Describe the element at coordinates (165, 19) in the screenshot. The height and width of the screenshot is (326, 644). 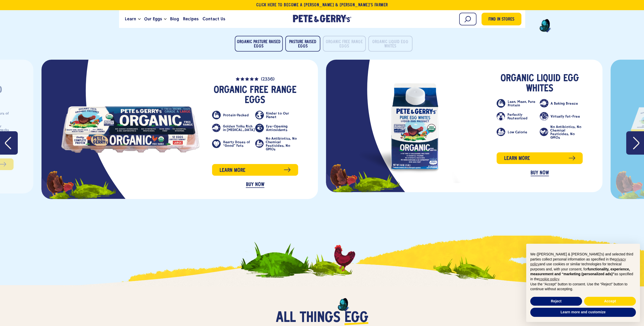
I see `button: Open the dropdown menu for Our Eggs` at that location.